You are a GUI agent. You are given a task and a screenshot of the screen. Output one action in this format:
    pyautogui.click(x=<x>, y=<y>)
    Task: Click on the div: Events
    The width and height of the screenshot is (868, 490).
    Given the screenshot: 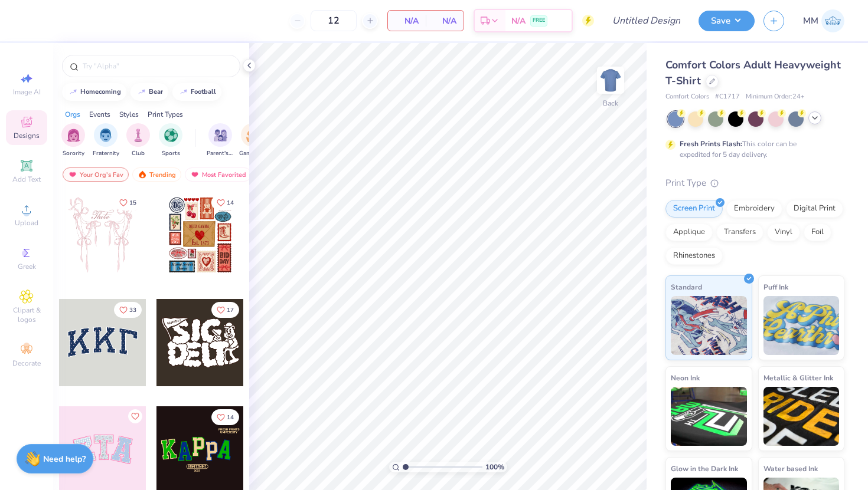 What is the action you would take?
    pyautogui.click(x=100, y=115)
    